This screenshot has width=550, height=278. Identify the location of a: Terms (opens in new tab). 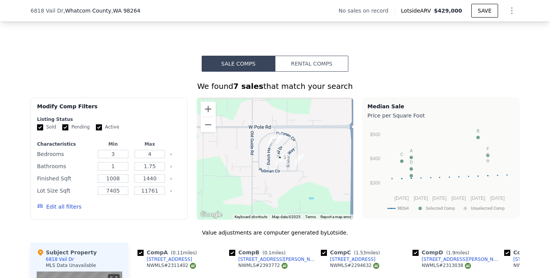
(310, 217).